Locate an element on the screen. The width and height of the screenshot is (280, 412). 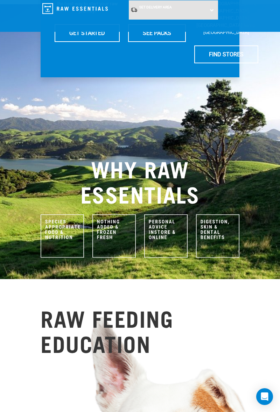
img: Raw Benefits is located at coordinates (217, 236).